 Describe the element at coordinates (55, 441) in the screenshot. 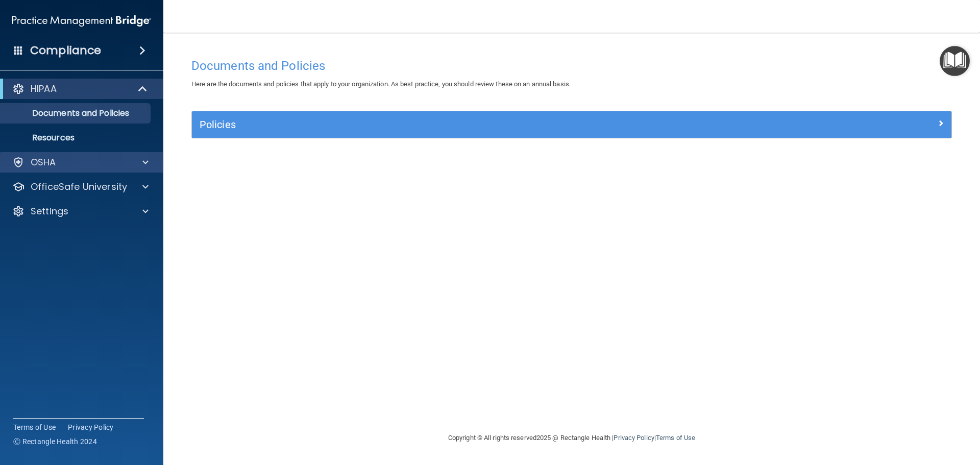

I see `span: Ⓒ Rectangle Health 2024` at that location.